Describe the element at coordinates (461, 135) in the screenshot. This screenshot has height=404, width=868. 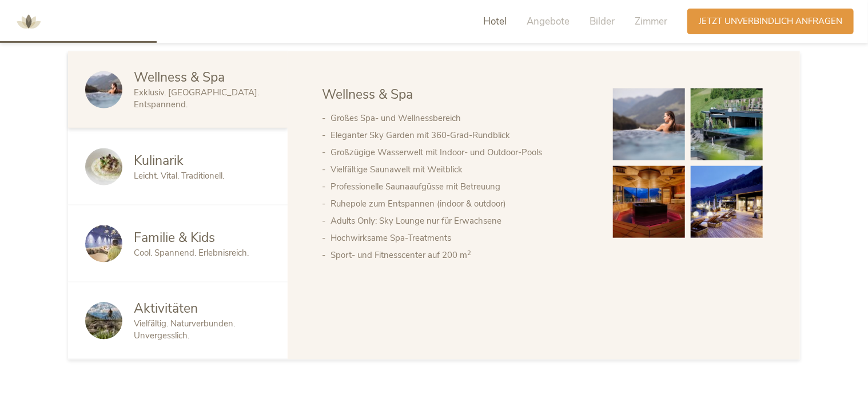
I see `li: Eleganter Sky Garden mit 360-Grad-Rundblick` at that location.